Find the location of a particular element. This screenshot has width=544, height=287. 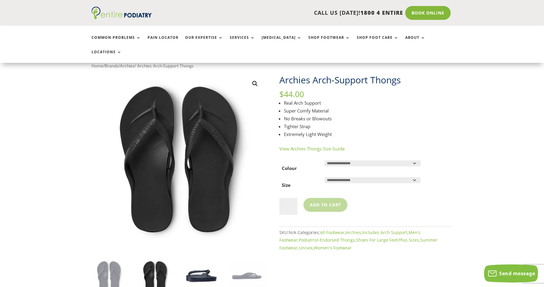

h1: Archies Arch-Support Thongs is located at coordinates (366, 82).